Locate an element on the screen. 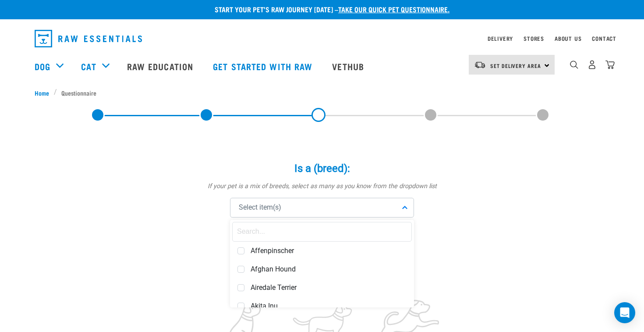  img: home-icon-1@2x.png is located at coordinates (574, 64).